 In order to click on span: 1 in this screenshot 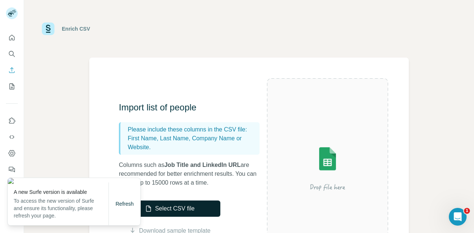, I will do `click(466, 211)`.